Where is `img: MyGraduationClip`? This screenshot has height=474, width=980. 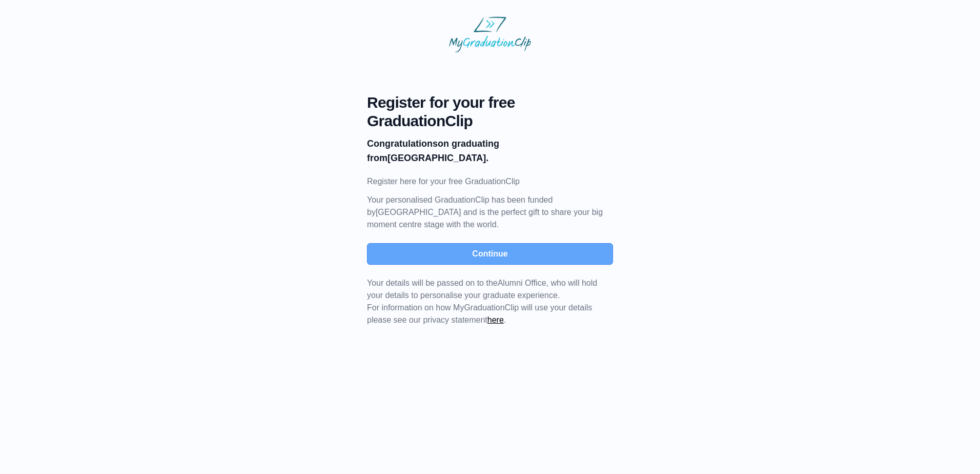 img: MyGraduationClip is located at coordinates (490, 34).